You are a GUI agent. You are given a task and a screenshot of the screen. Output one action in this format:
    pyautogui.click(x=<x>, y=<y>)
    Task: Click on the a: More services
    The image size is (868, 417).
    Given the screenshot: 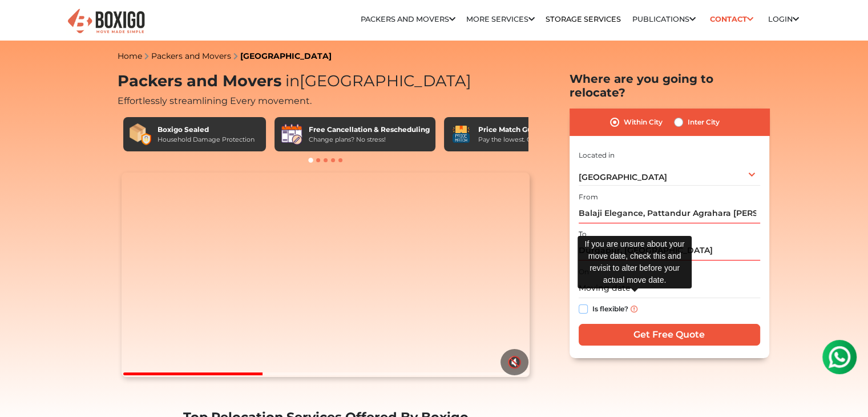 What is the action you would take?
    pyautogui.click(x=500, y=19)
    